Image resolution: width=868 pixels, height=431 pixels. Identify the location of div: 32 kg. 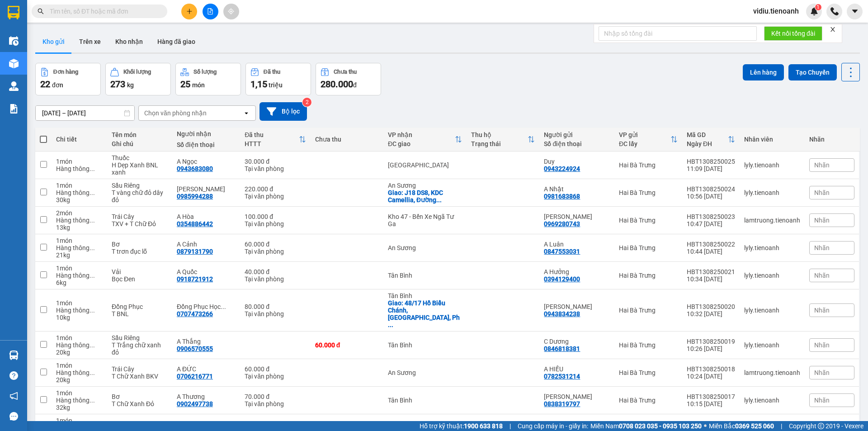
(79, 407).